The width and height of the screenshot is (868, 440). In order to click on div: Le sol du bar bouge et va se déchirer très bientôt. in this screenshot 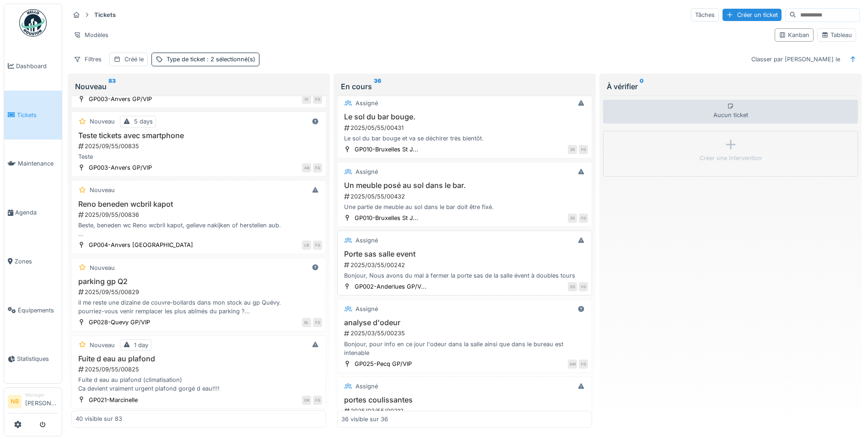, I will do `click(464, 138)`.